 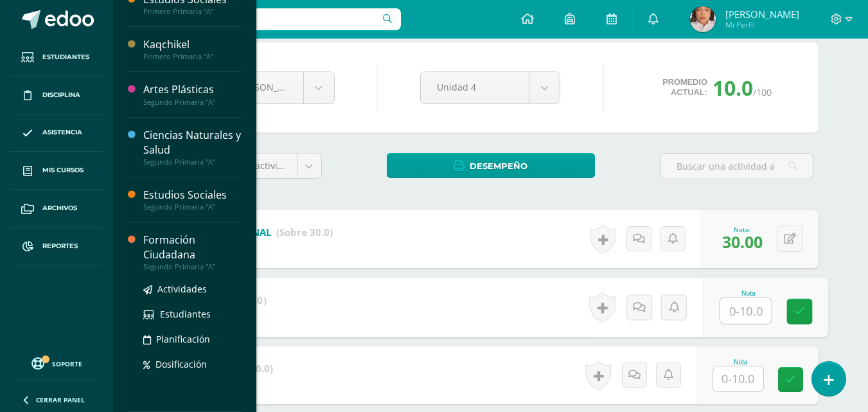 What do you see at coordinates (762, 24) in the screenshot?
I see `span: Mi Perfil` at bounding box center [762, 24].